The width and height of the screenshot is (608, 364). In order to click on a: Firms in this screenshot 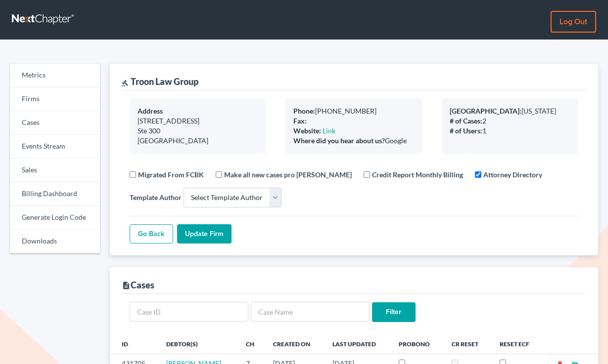, I will do `click(55, 99)`.